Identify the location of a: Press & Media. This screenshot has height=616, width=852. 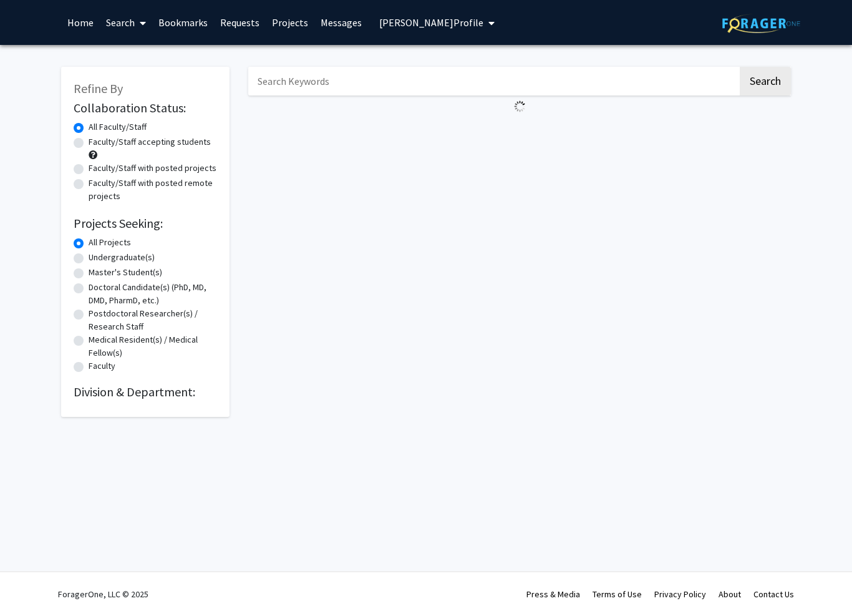
(553, 594).